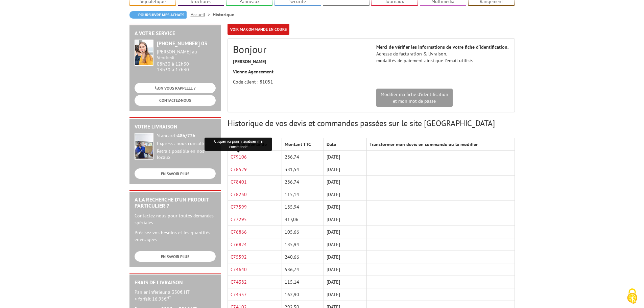 This screenshot has width=644, height=308. I want to click on h2: Votre livraison, so click(175, 127).